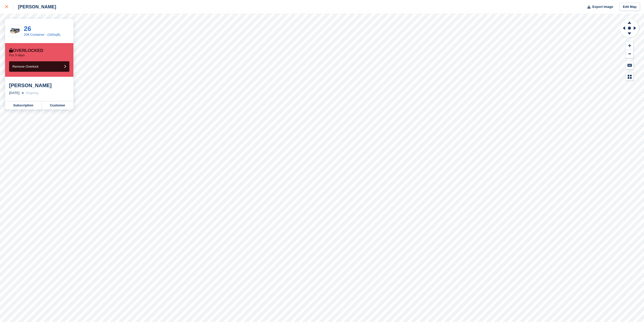 The height and width of the screenshot is (322, 644). I want to click on img: arrow-right-light-icn-cde0832a797a2874e46488d9cf13f60e5c3a73dbe684e267c42b8395dfbc2abf.svg, so click(23, 93).